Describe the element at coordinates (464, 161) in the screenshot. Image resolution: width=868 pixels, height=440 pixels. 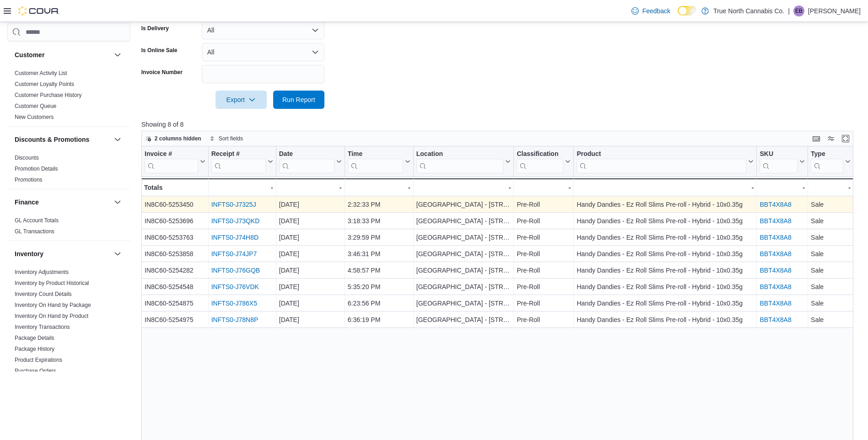
I see `button: Location` at that location.